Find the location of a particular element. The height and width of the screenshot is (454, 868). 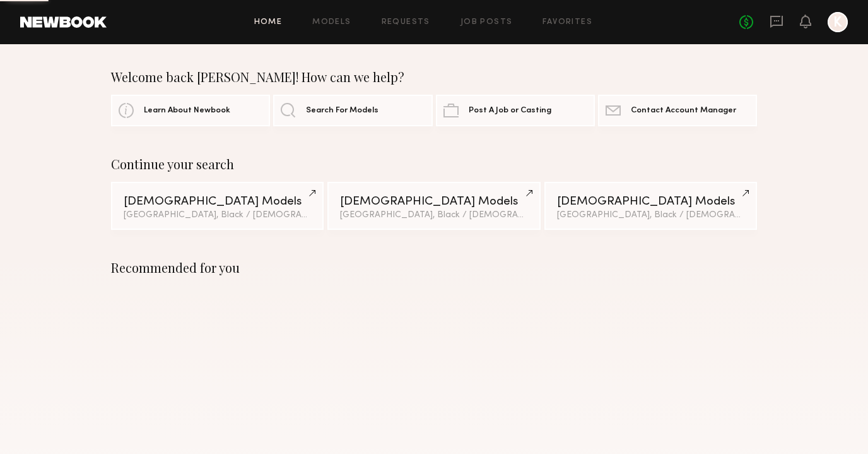

div: Recommended for you is located at coordinates (434, 268).